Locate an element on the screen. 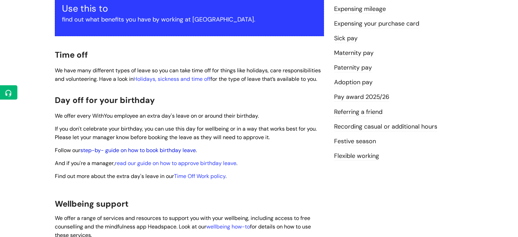 This screenshot has width=518, height=237. a: read our guide on how to approve birthday leave is located at coordinates (175, 163).